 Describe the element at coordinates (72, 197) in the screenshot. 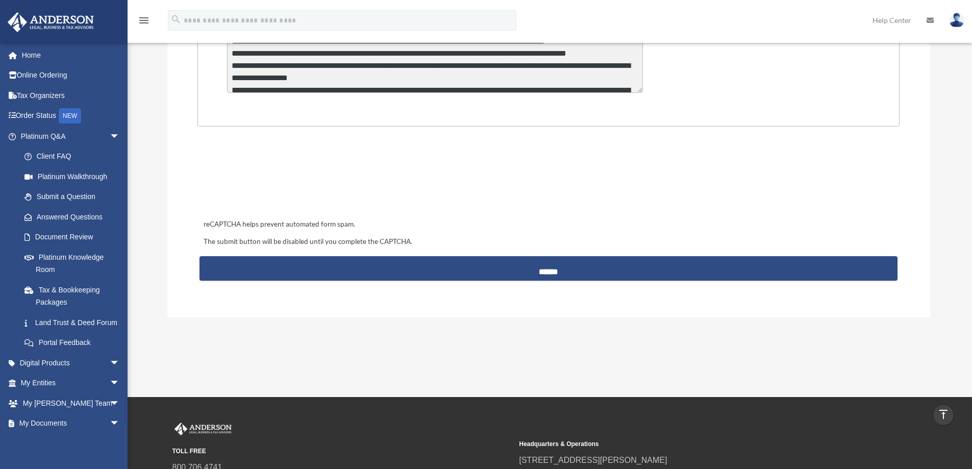

I see `a: Submit a Question` at that location.